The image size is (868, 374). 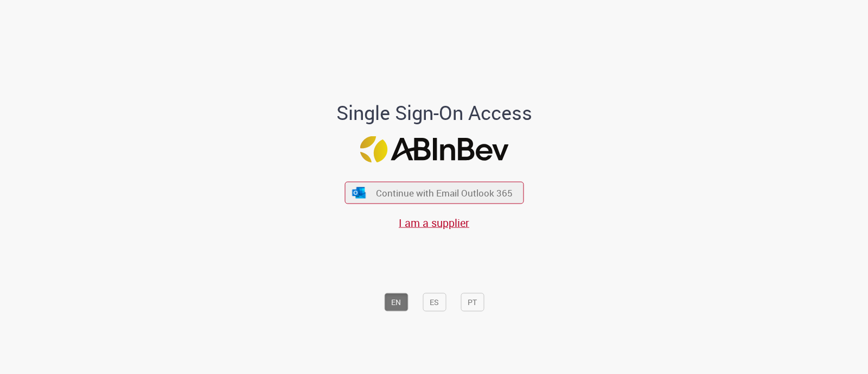 I want to click on a: I am a supplier, so click(x=434, y=223).